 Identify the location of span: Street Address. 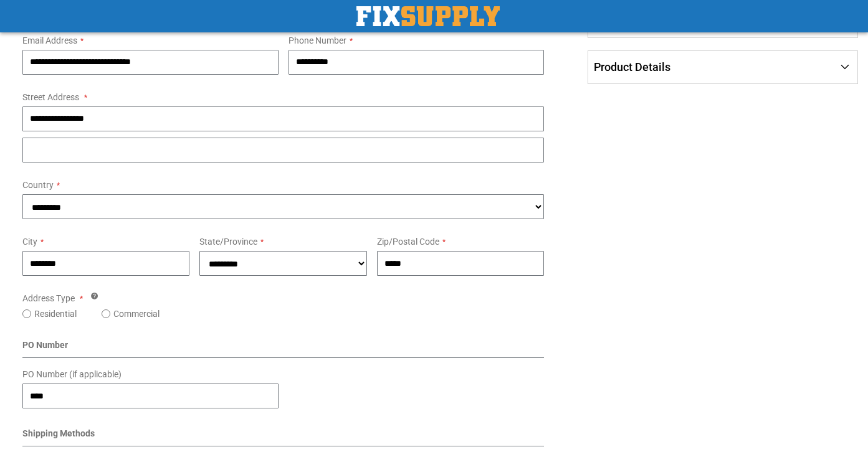
(50, 97).